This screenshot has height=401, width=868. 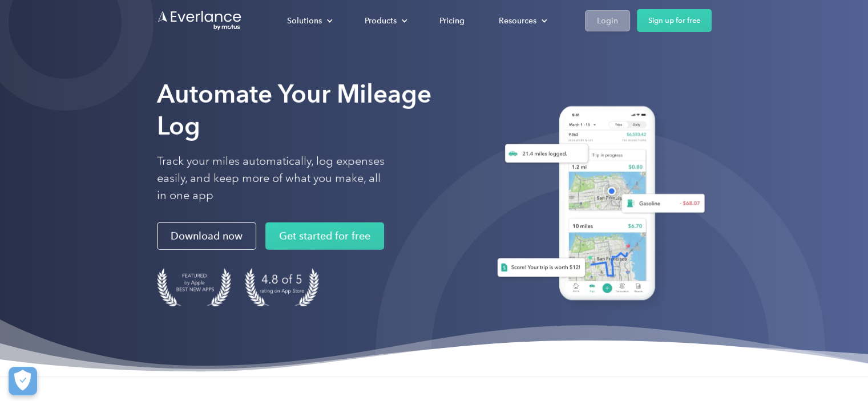 What do you see at coordinates (452, 21) in the screenshot?
I see `a: Pricing` at bounding box center [452, 21].